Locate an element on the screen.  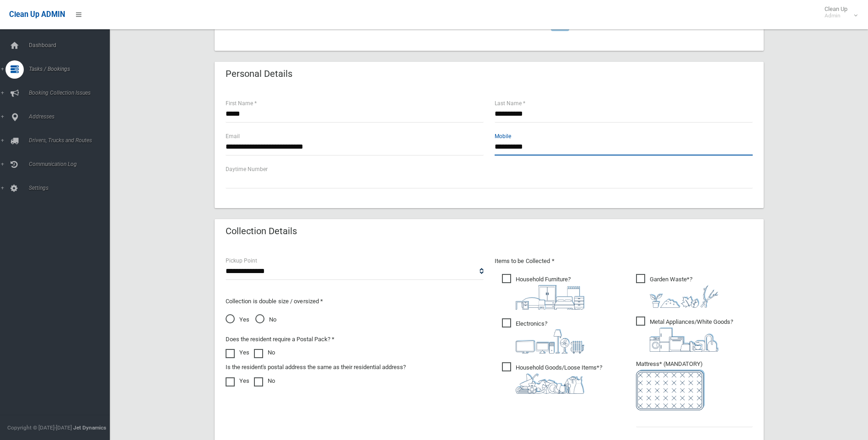
span: Settings is located at coordinates (72, 188).